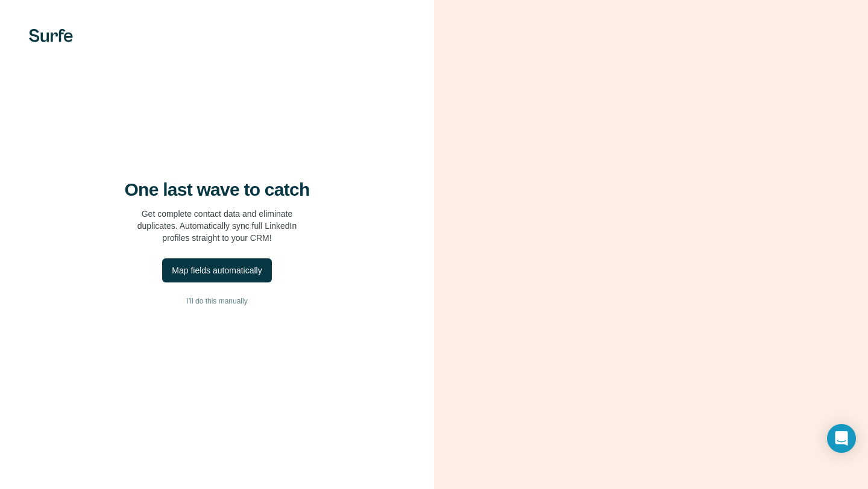 The image size is (868, 489). What do you see at coordinates (217, 271) in the screenshot?
I see `button: Map fields automatically` at bounding box center [217, 271].